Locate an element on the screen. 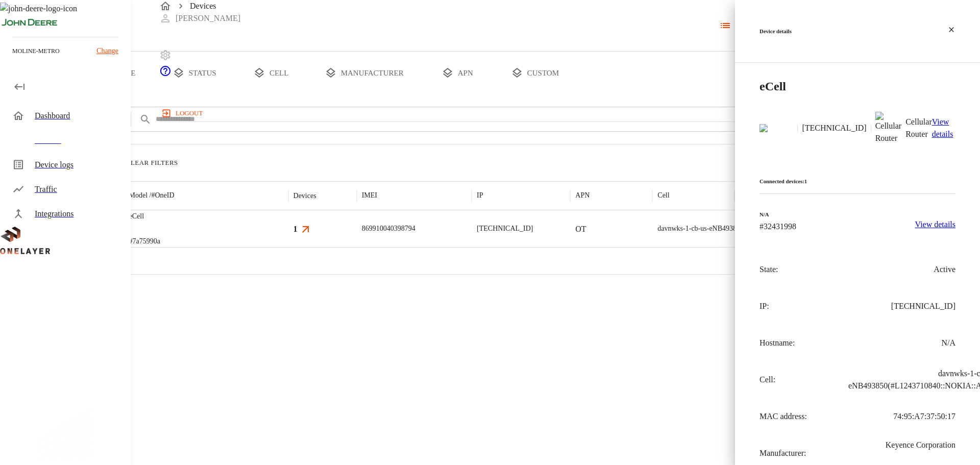  p: Manufacturer: is located at coordinates (783, 453).